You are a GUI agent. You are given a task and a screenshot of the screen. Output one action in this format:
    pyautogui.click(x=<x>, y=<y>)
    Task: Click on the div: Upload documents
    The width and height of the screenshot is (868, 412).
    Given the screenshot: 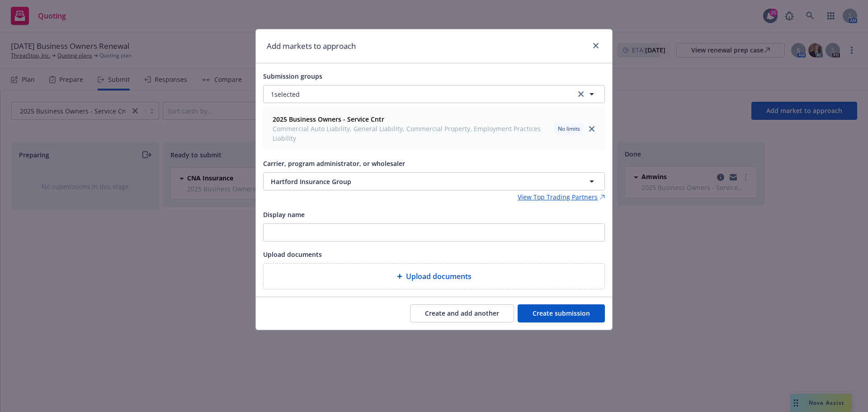 What is the action you would take?
    pyautogui.click(x=434, y=276)
    